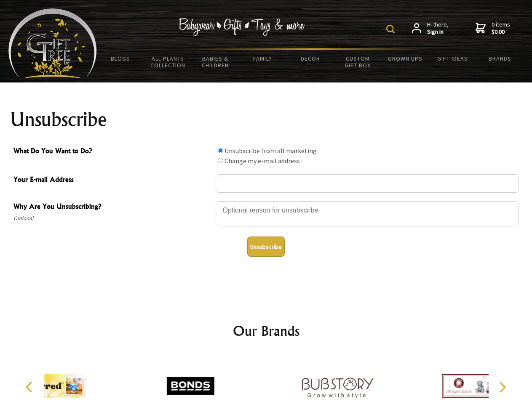  What do you see at coordinates (266, 120) in the screenshot?
I see `h1: Unsubscribe` at bounding box center [266, 120].